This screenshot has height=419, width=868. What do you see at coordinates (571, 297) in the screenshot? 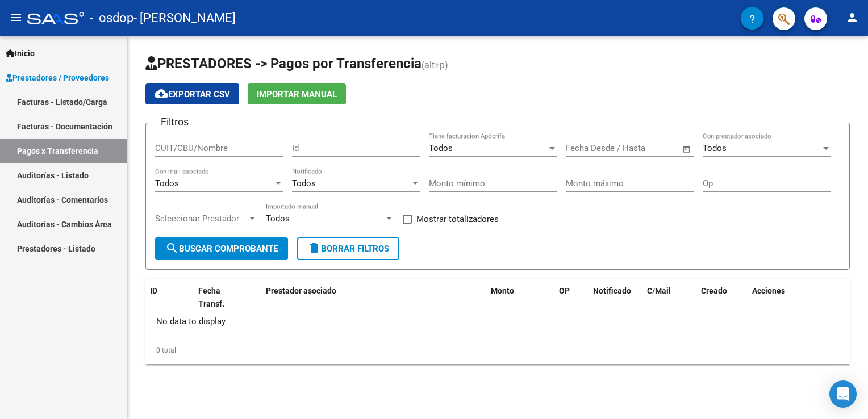
I see `datatable-header-cell: OP` at bounding box center [571, 297].